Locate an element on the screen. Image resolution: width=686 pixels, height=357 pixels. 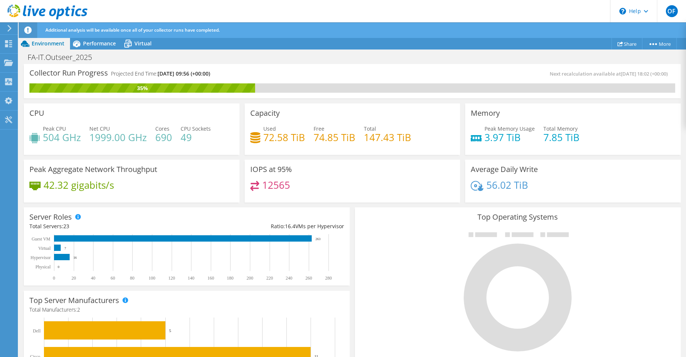
span: OF is located at coordinates (672, 11).